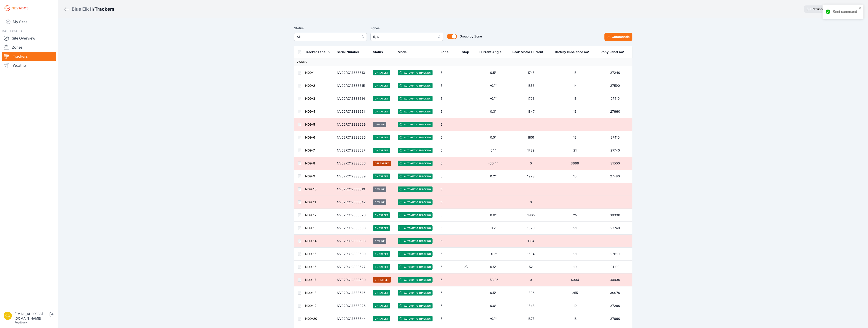  Describe the element at coordinates (528, 52) in the screenshot. I see `div: Peak Motor Current` at that location.